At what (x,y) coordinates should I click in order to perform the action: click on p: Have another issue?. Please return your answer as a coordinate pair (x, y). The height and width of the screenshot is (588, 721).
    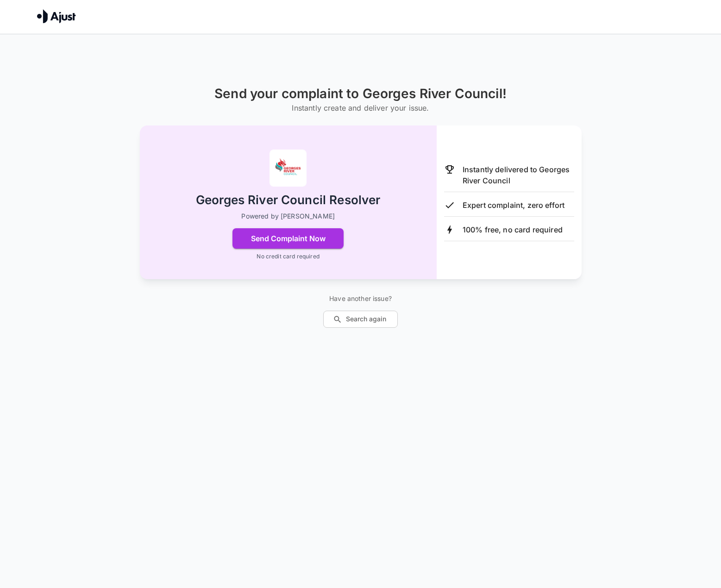
    Looking at the image, I should click on (360, 299).